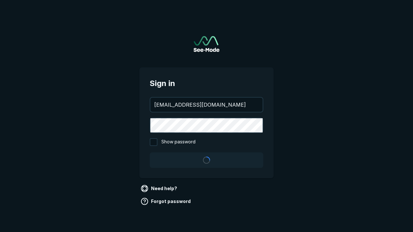 Image resolution: width=413 pixels, height=232 pixels. Describe the element at coordinates (178, 142) in the screenshot. I see `span: Show password` at that location.